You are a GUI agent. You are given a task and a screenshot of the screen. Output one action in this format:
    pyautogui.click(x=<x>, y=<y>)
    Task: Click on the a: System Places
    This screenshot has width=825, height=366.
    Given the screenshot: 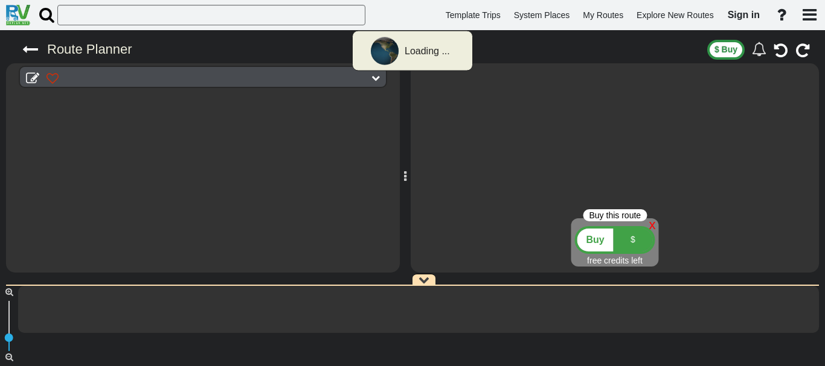 What is the action you would take?
    pyautogui.click(x=541, y=15)
    